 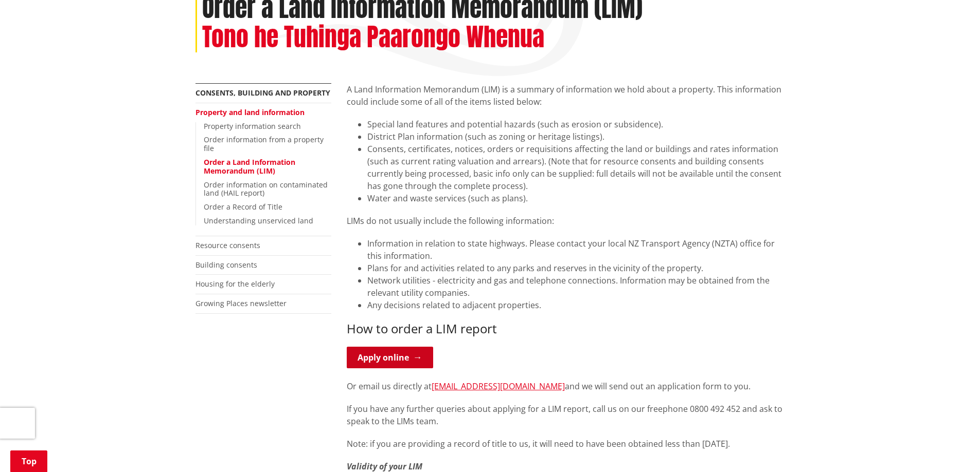 What do you see at coordinates (227, 265) in the screenshot?
I see `a: Building consents` at bounding box center [227, 265].